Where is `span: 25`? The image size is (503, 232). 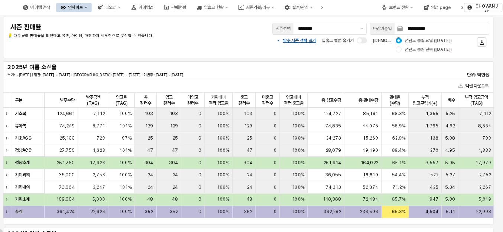 span: 25 is located at coordinates (249, 138).